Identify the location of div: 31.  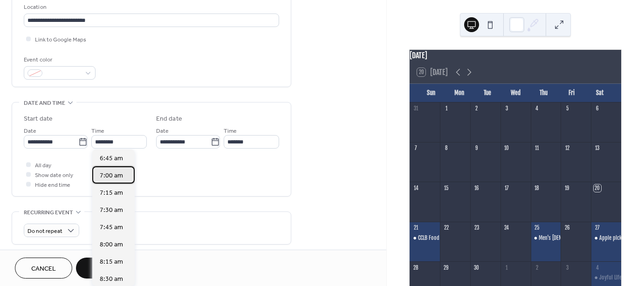
(416, 108).